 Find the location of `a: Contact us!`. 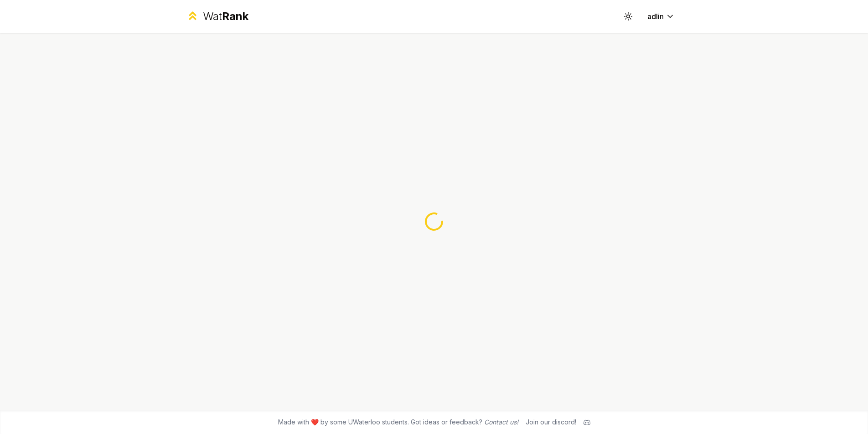

a: Contact us! is located at coordinates (501, 422).